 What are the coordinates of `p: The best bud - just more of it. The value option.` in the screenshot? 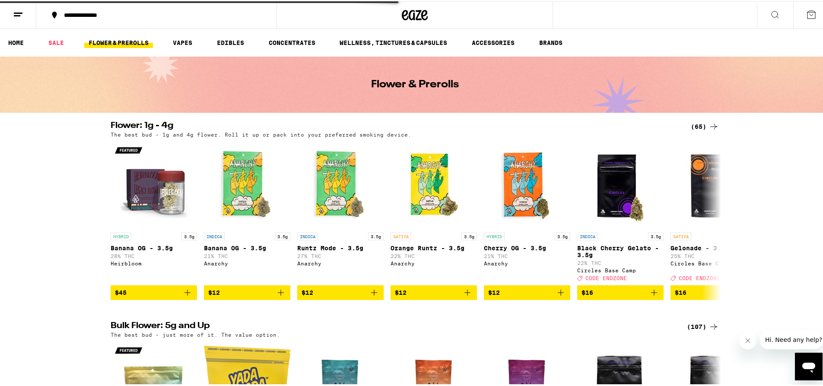 It's located at (195, 333).